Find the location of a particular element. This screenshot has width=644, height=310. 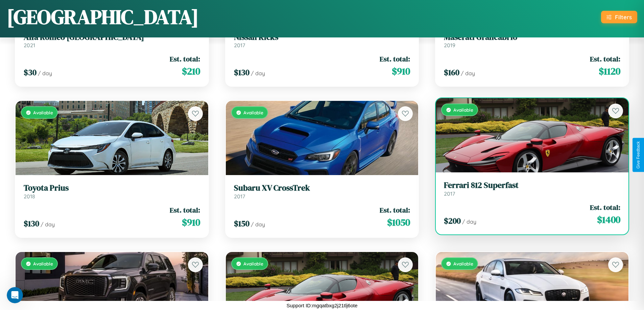

span: $ 1050 is located at coordinates (398, 222).